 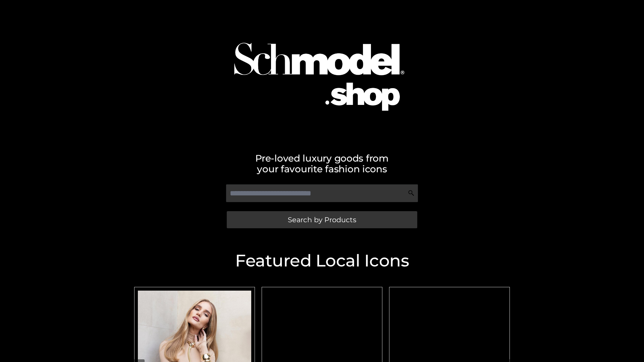 What do you see at coordinates (322, 220) in the screenshot?
I see `span: Search by Products` at bounding box center [322, 220].